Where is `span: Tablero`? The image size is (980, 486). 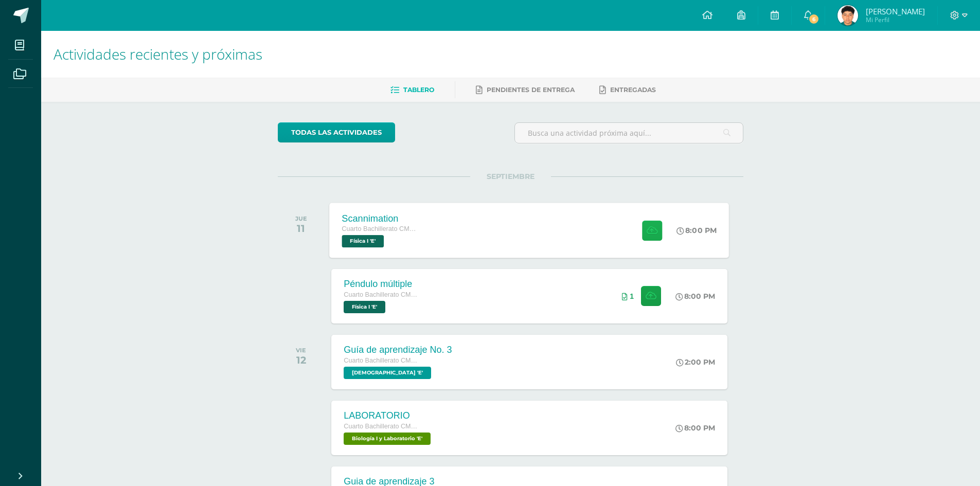 span: Tablero is located at coordinates (418, 90).